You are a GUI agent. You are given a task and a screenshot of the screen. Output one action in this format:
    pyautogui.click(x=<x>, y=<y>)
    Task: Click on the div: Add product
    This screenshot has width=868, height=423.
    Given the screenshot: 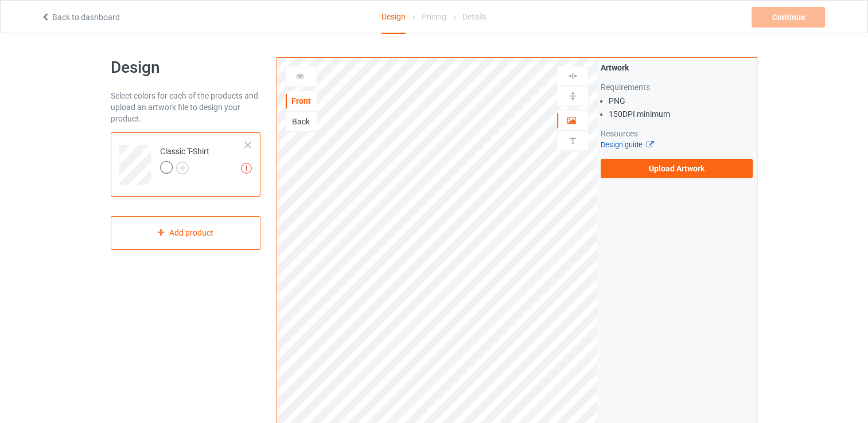 What is the action you would take?
    pyautogui.click(x=185, y=233)
    